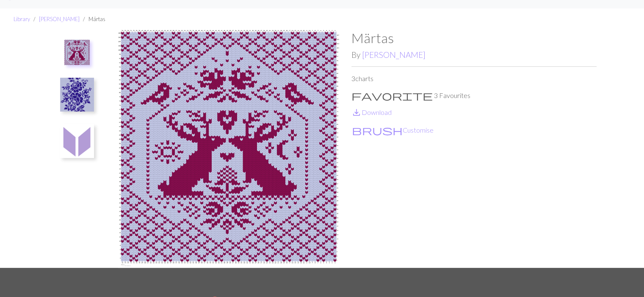 This screenshot has width=644, height=297. I want to click on img: Märtas bakstycke, so click(77, 141).